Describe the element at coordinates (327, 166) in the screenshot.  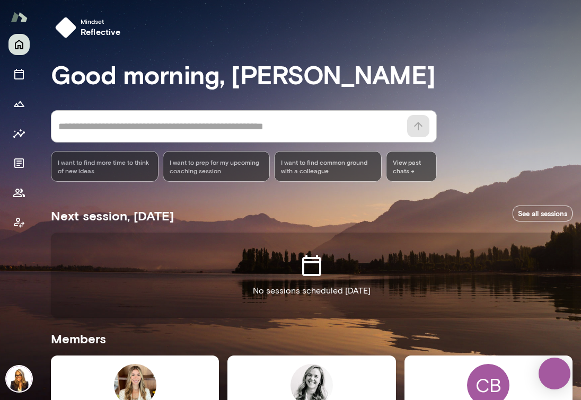
I see `span: I want to find common ground with a colleague` at that location.